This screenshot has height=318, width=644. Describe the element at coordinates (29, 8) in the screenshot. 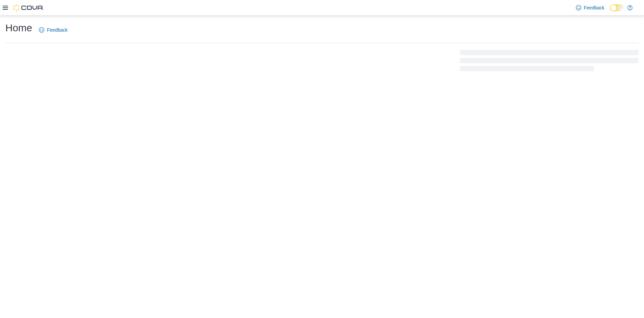

I see `img: Cova` at that location.